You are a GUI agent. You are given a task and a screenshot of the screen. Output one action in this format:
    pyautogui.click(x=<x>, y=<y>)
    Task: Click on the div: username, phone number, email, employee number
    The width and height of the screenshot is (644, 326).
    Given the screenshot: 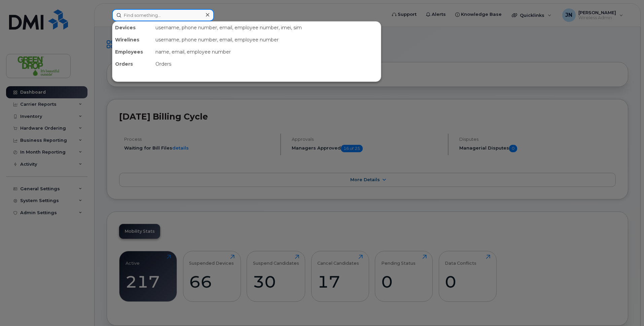 What is the action you would take?
    pyautogui.click(x=267, y=40)
    